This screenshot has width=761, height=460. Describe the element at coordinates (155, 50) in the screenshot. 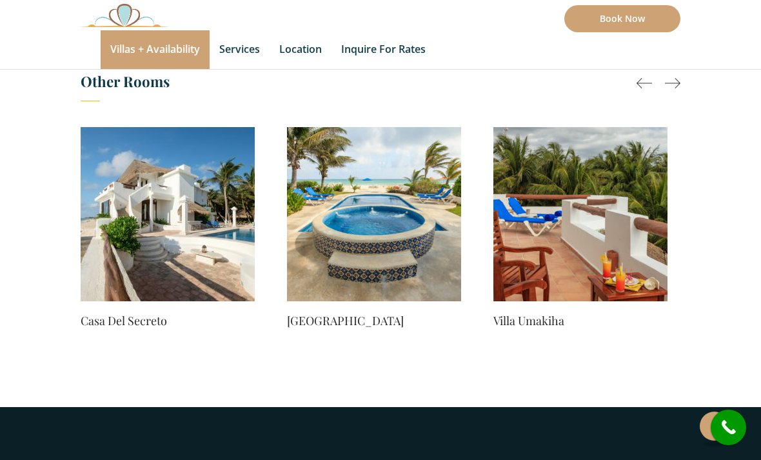

I see `a: Villas + Availability` at that location.